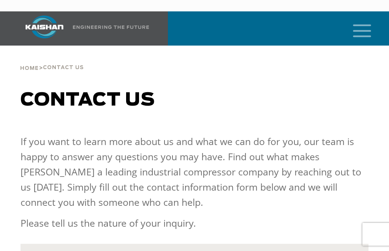 The height and width of the screenshot is (251, 389). Describe the element at coordinates (88, 100) in the screenshot. I see `span: Contact us` at that location.